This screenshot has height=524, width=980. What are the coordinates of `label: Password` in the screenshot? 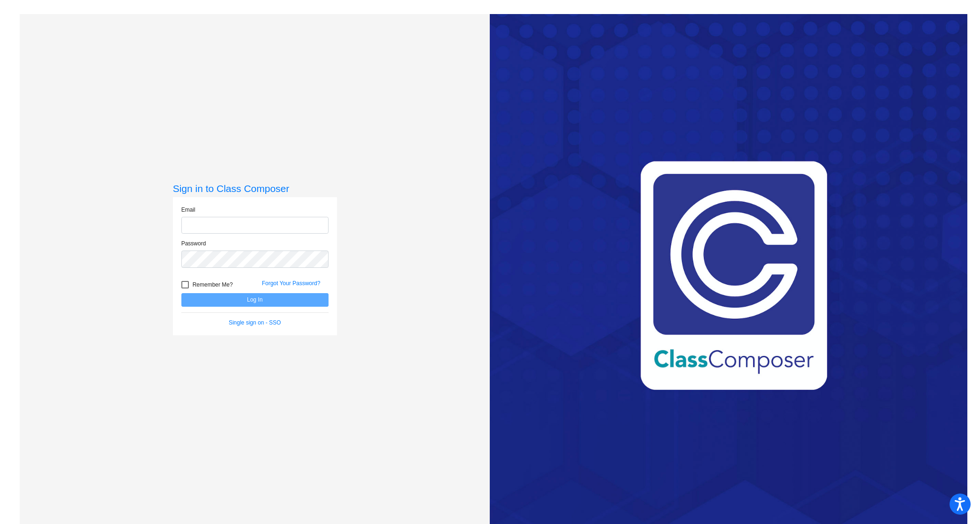 It's located at (193, 243).